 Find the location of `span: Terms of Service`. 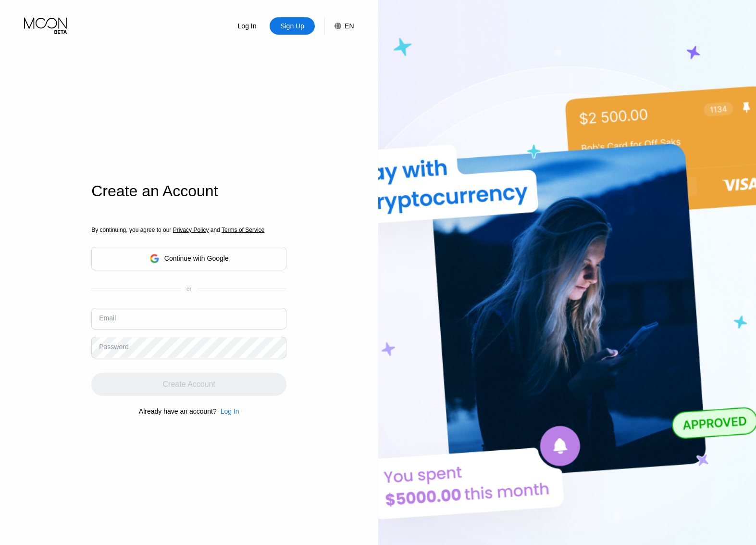

span: Terms of Service is located at coordinates (243, 230).